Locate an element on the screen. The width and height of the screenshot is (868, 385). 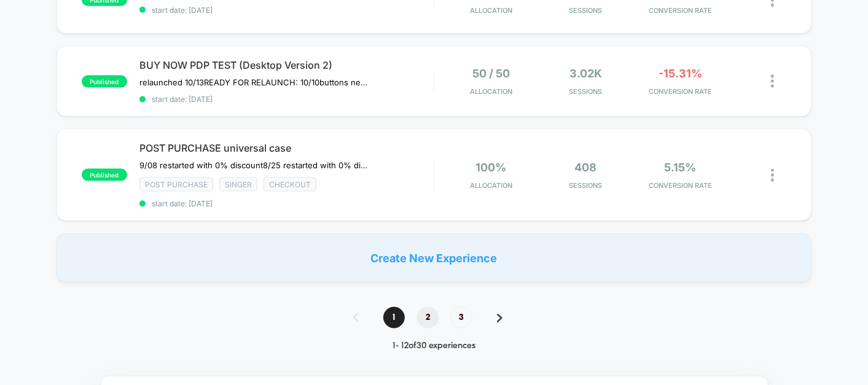
span: relaunched 10/13READY FOR RELAUNCH: 10/10buttons next to each other launch 10/9﻿Paused 10/10 - co... is located at coordinates (253, 82).